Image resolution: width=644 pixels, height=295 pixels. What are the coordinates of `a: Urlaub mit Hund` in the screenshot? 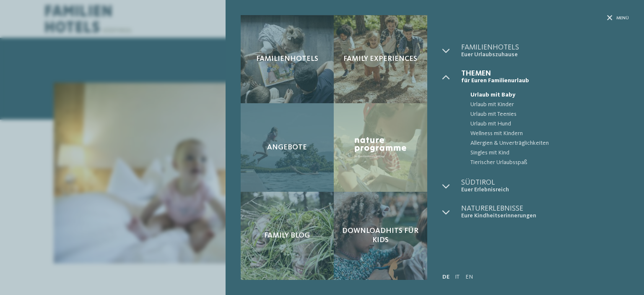 It's located at (545, 124).